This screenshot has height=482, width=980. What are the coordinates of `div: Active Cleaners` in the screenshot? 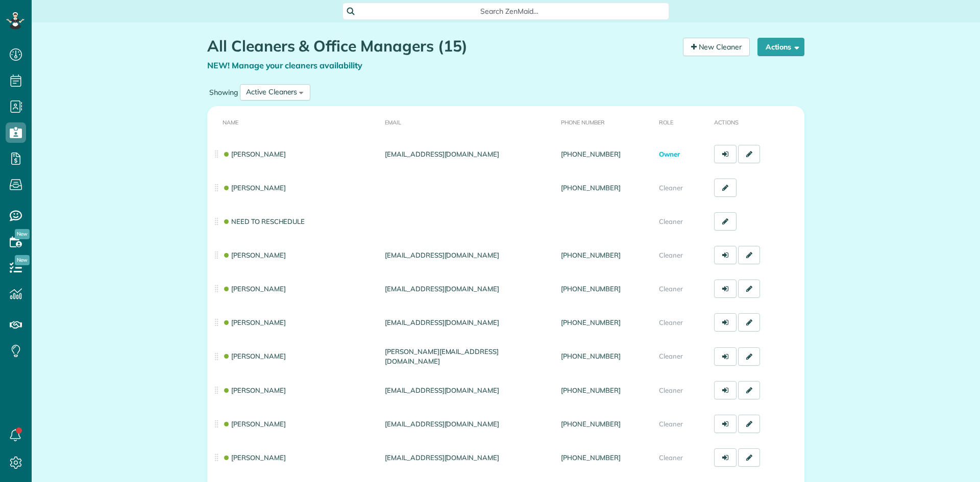 It's located at (271, 92).